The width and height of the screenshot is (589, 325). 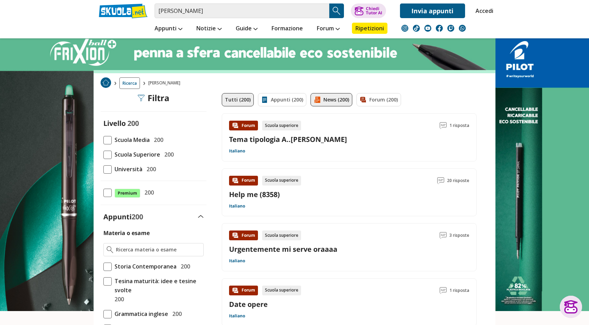 I want to click on label: Livello, so click(x=115, y=123).